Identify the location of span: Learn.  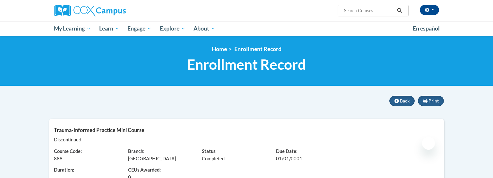
(109, 29).